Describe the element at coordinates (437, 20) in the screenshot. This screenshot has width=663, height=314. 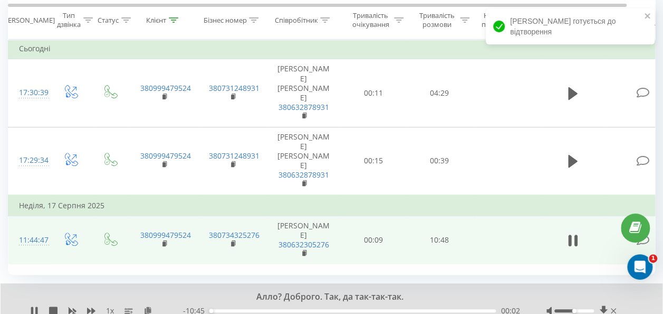
I see `div: Тривалість розмови` at that location.